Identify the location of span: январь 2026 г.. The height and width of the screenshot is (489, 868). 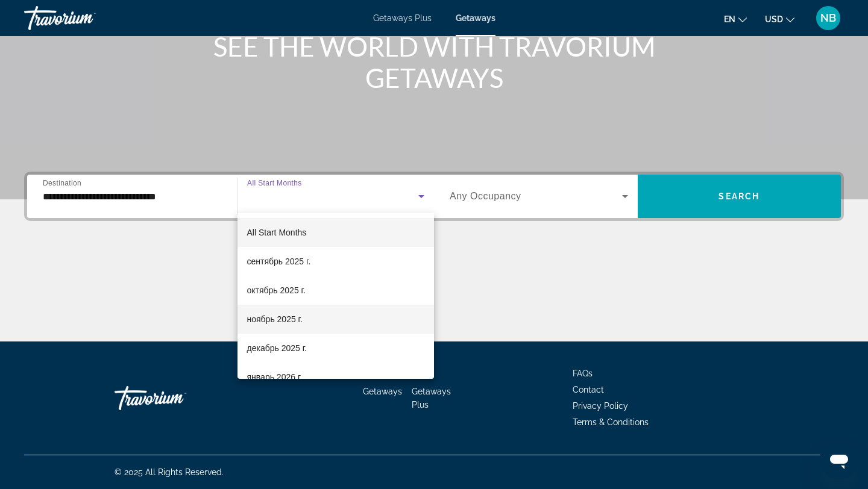
(275, 377).